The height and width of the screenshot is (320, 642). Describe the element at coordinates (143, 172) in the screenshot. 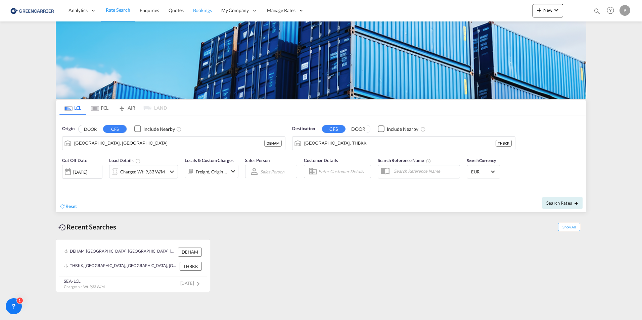

I see `div: Charged Wt: 9,33 W/Micon-chevron-down` at that location.